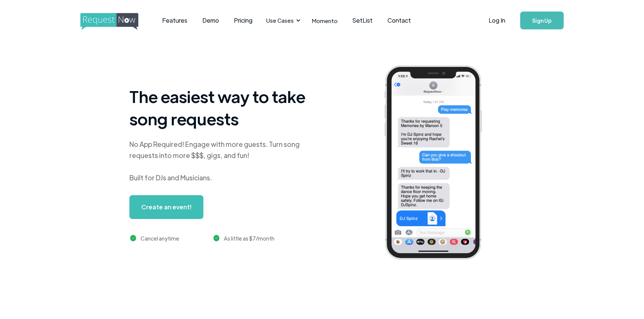  I want to click on a: Sign Up, so click(542, 20).